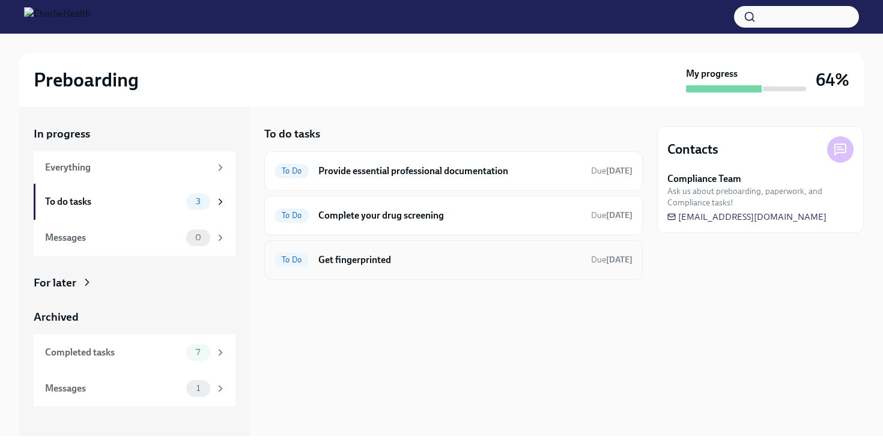 The image size is (883, 448). What do you see at coordinates (198, 352) in the screenshot?
I see `span: 7` at bounding box center [198, 352].